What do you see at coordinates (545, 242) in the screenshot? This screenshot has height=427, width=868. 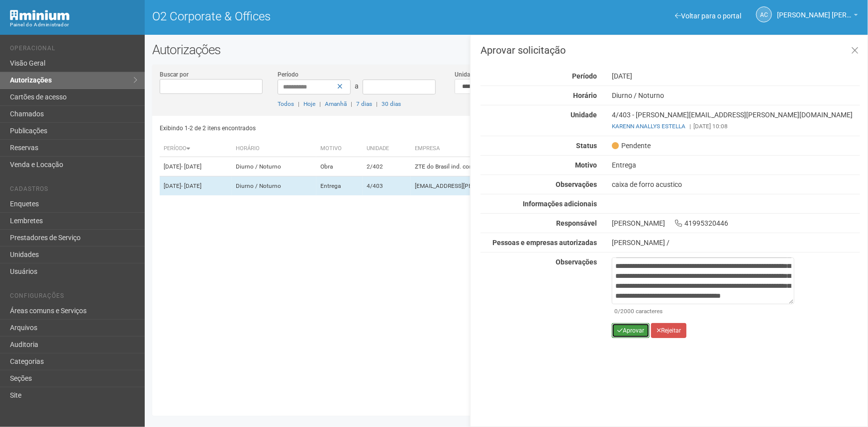 I see `strong: Pessoas e empresas autorizadas` at bounding box center [545, 242].